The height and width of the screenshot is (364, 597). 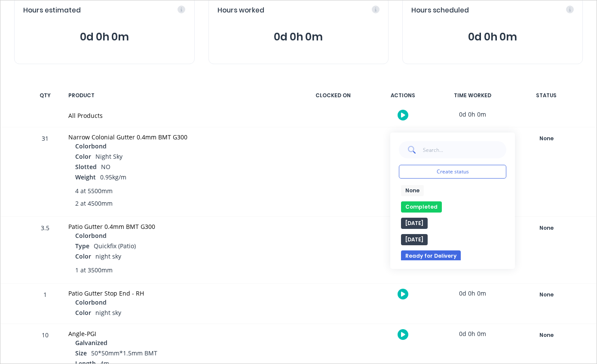 What do you see at coordinates (94, 270) in the screenshot?
I see `span: 1 at 3500mm` at bounding box center [94, 270].